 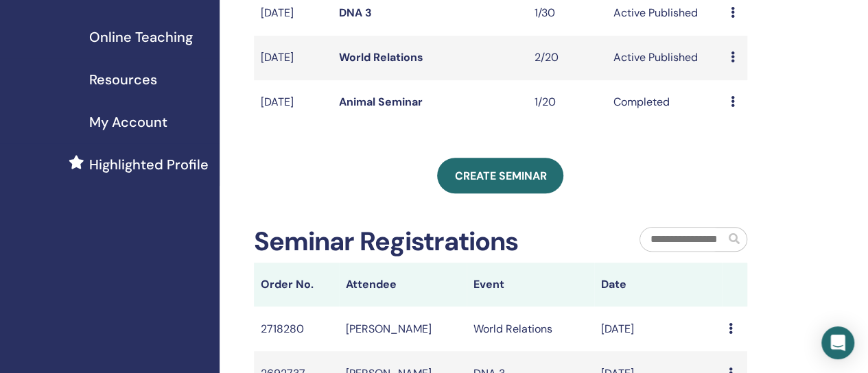 What do you see at coordinates (659, 285) in the screenshot?
I see `th: Date` at bounding box center [659, 285].